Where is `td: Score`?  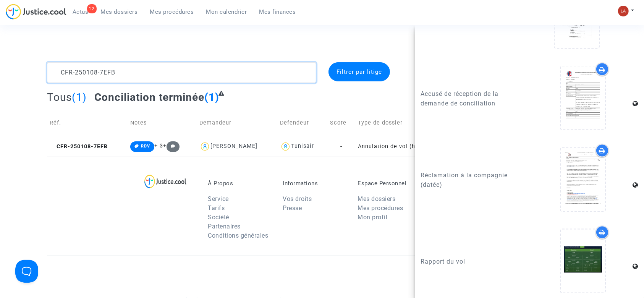
td: Score is located at coordinates (341, 122).